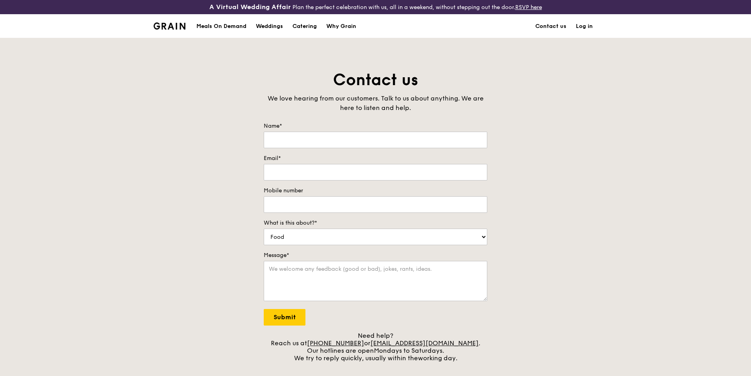 The image size is (751, 376). What do you see at coordinates (376, 191) in the screenshot?
I see `label: Mobile number` at bounding box center [376, 191].